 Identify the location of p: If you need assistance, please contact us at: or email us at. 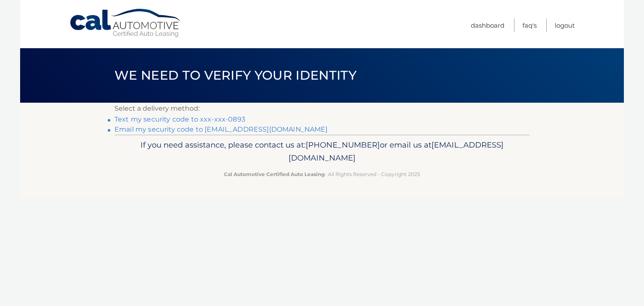
(322, 152).